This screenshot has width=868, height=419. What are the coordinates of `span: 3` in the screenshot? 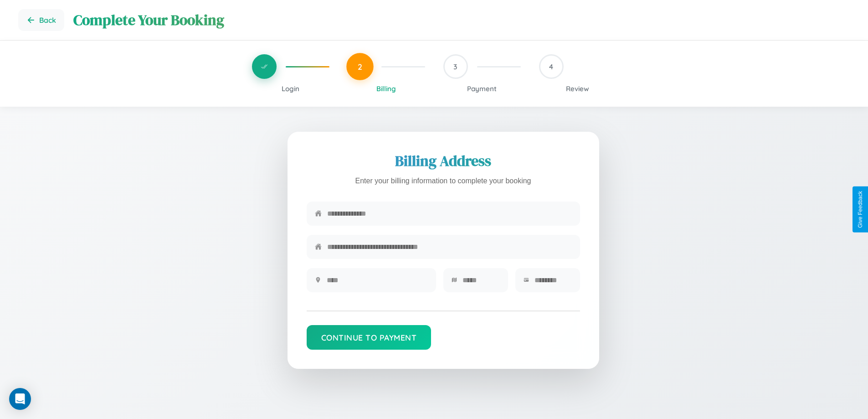 It's located at (455, 66).